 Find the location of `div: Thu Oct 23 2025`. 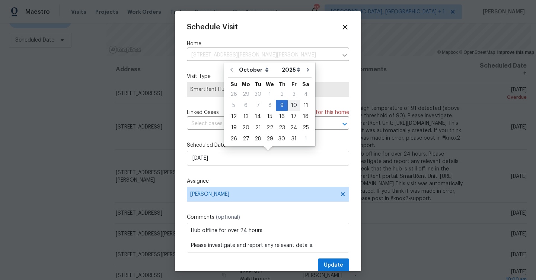

div: Thu Oct 23 2025 is located at coordinates (282, 128).